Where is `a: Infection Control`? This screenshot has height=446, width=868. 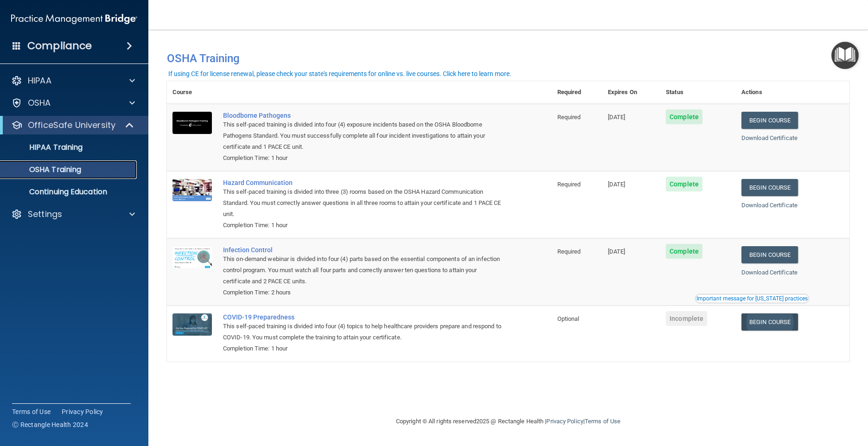
a: Infection Control is located at coordinates (364, 250).